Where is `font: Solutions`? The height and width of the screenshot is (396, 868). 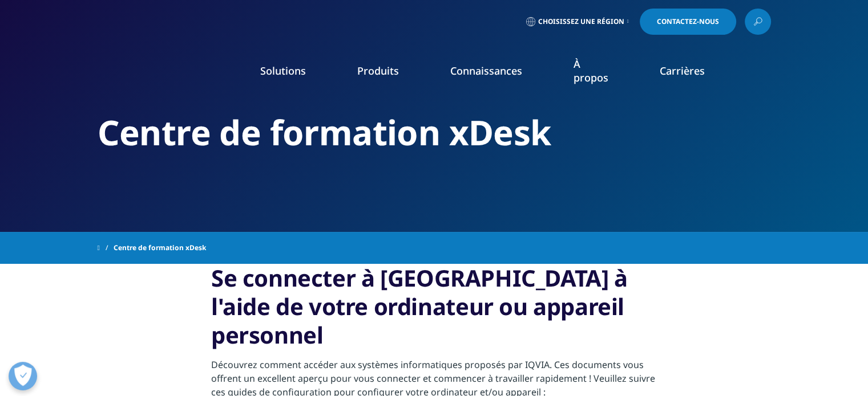
font: Solutions is located at coordinates (283, 71).